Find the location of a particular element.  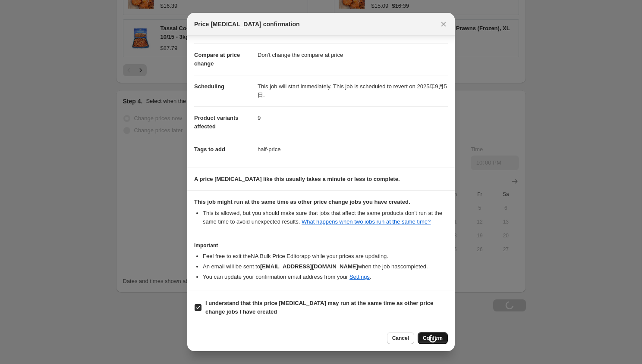

li: Feel free to exit the NA Bulk Price Editor app while your prices are updating. is located at coordinates (325, 256).